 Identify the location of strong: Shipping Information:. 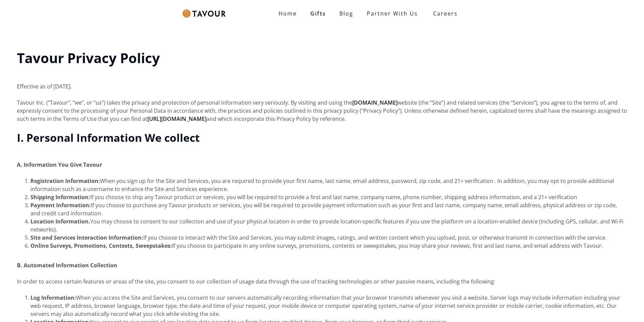
(60, 197).